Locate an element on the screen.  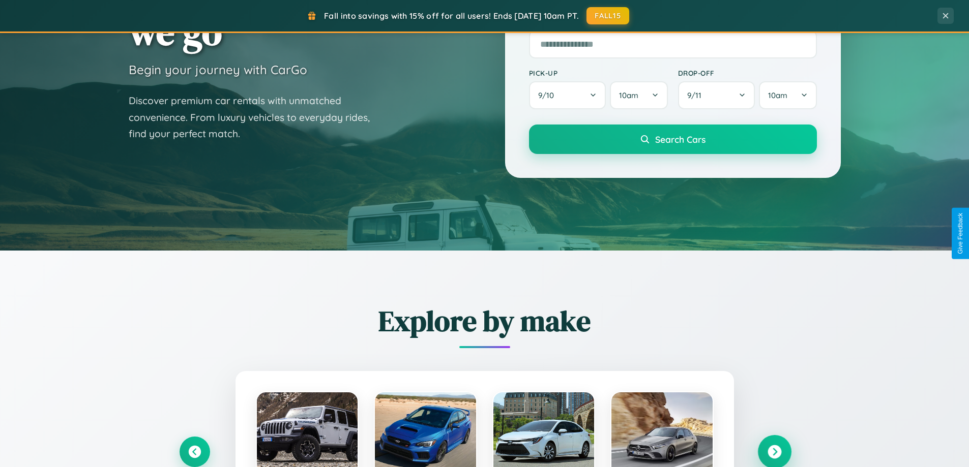
label: Pick-up is located at coordinates (598, 73).